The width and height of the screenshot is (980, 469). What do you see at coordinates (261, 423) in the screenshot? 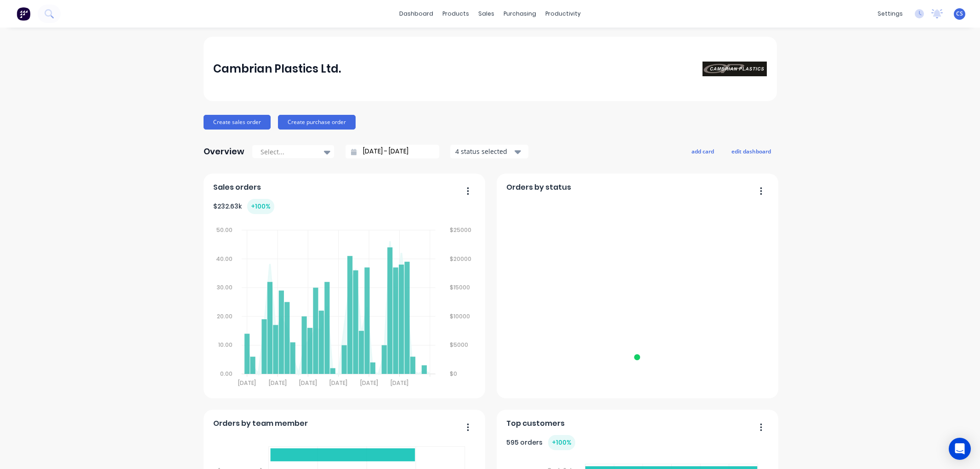
I see `span: Orders by team member` at bounding box center [261, 423].